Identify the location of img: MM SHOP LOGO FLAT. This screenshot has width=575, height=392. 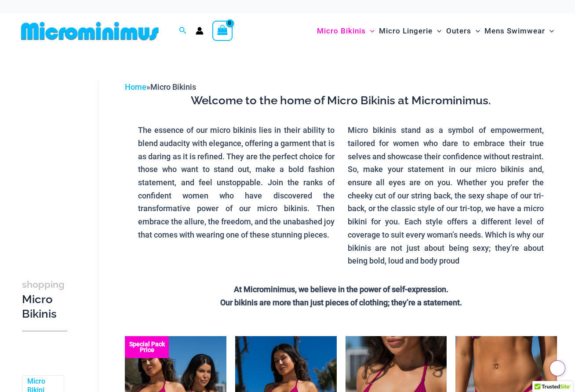
(90, 31).